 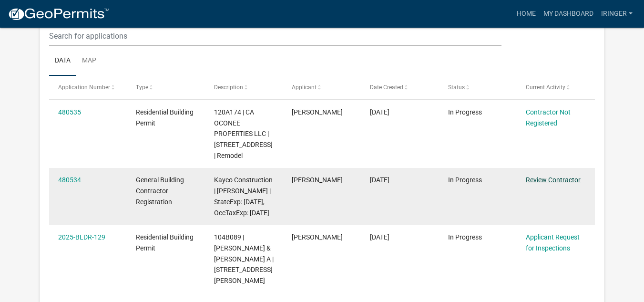 I want to click on input: Search for applications, so click(x=275, y=36).